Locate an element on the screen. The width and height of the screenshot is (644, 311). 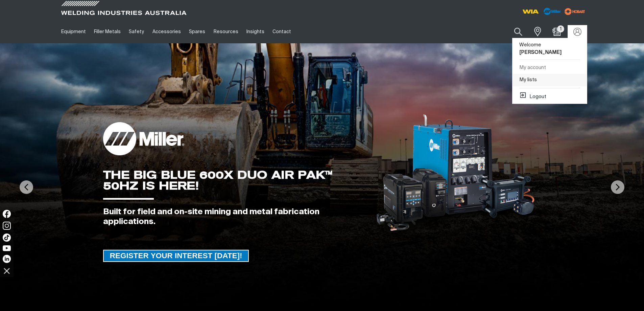
img: hide socials is located at coordinates (7, 270).